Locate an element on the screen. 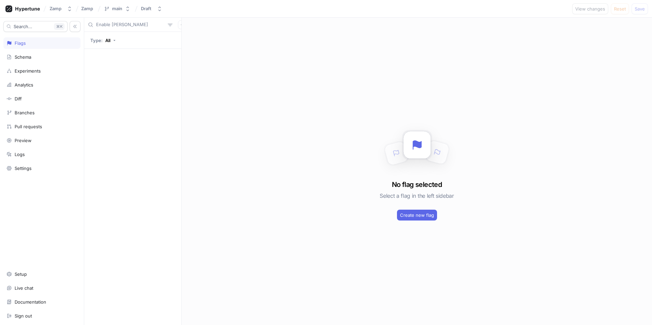  button: Save is located at coordinates (640, 9).